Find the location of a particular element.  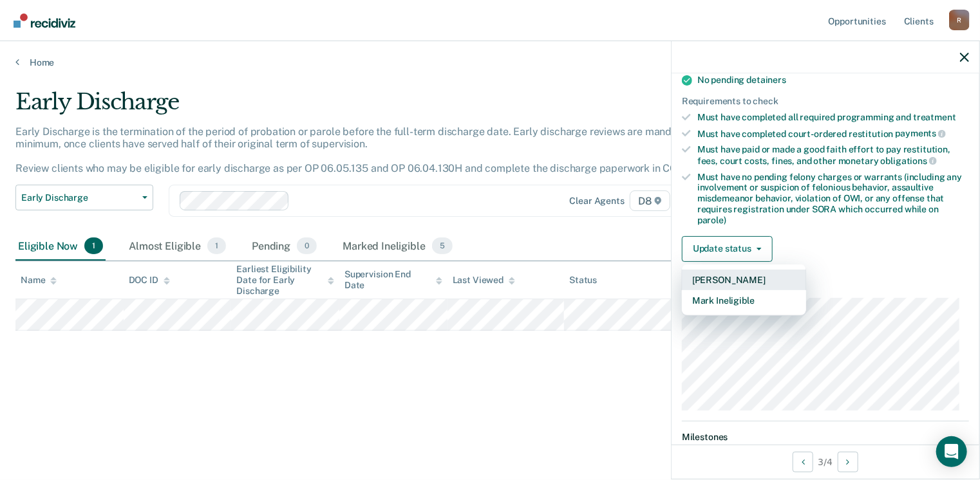

div: Last Viewed is located at coordinates (484, 280).